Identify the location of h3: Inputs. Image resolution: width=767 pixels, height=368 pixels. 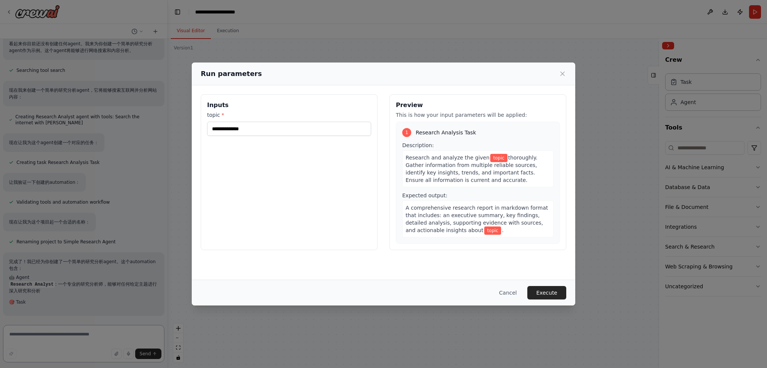
(289, 105).